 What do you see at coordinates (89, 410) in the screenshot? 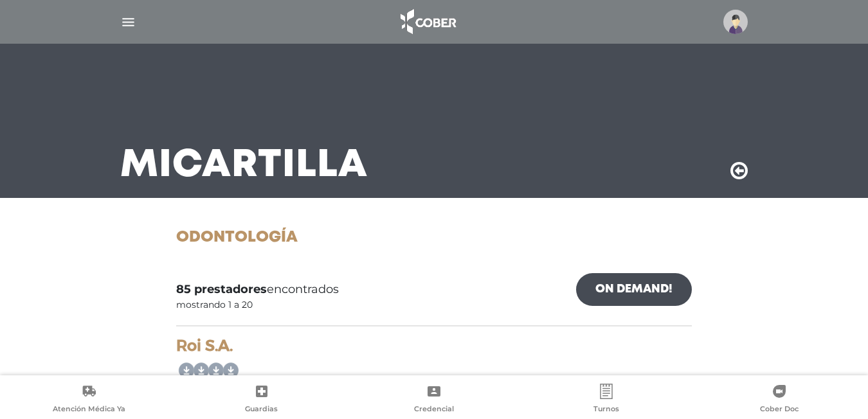
I see `span: Atención Médica Ya` at bounding box center [89, 410].